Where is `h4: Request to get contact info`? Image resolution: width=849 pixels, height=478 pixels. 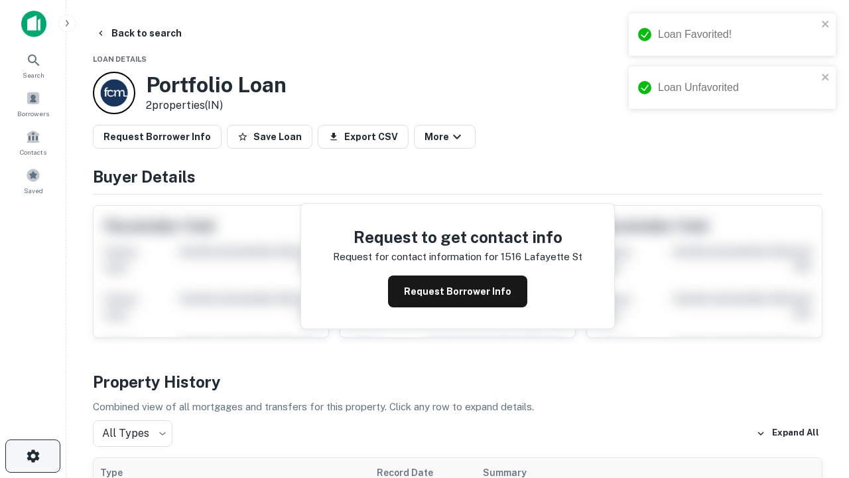
h4: Request to get contact info is located at coordinates (458, 237).